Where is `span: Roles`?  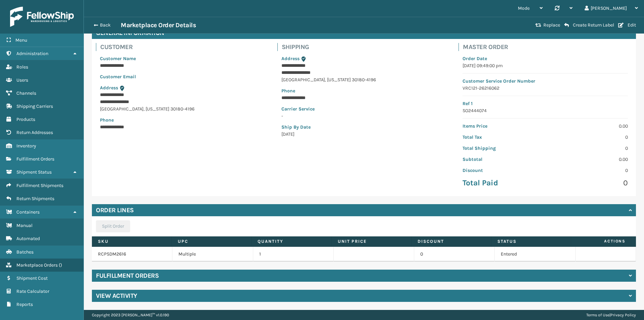 span: Roles is located at coordinates (22, 67).